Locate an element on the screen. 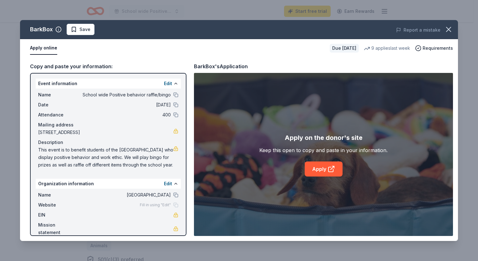 This screenshot has height=261, width=478. span: Date is located at coordinates (59, 105).